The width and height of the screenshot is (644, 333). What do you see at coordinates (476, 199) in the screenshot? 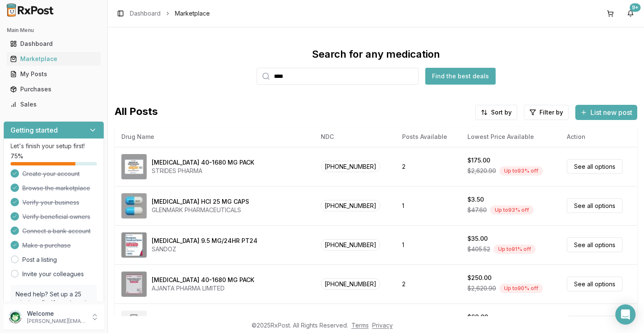
I see `div: $3.50` at bounding box center [476, 199].